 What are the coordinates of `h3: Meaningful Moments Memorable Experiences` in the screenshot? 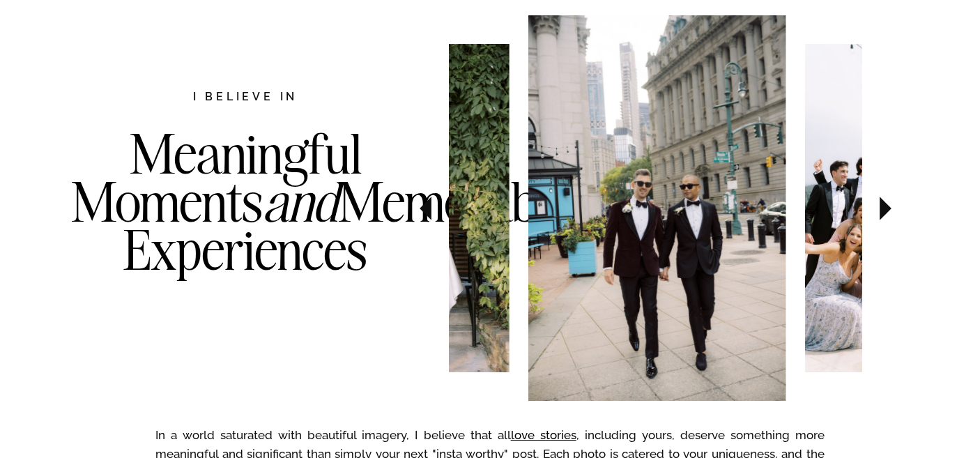 It's located at (245, 230).